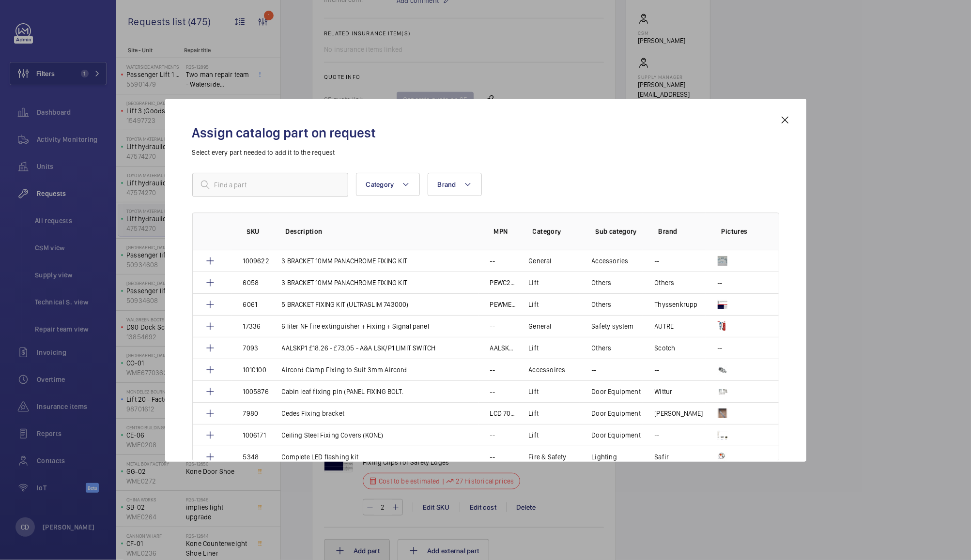 The height and width of the screenshot is (560, 971). I want to click on img: MbUqzW17gmkW-1mghNpB01EUVW5rr0luRhDcvVNvHzSmUP3p.png, so click(722, 304).